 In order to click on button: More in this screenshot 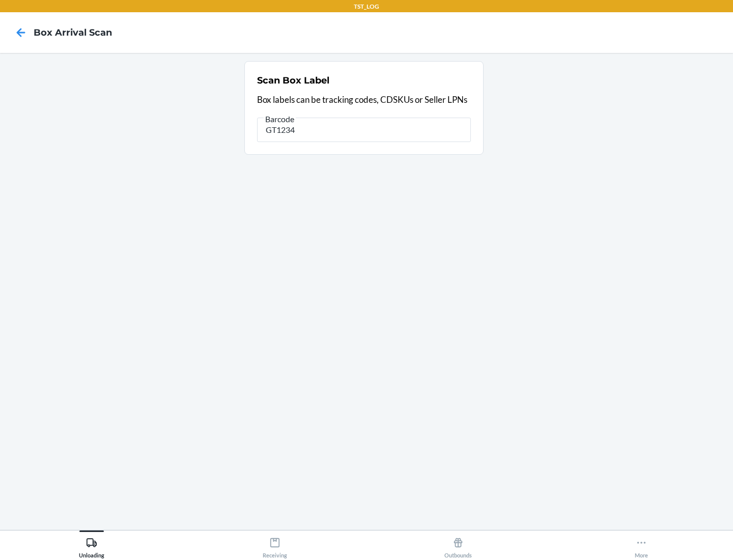, I will do `click(641, 544)`.